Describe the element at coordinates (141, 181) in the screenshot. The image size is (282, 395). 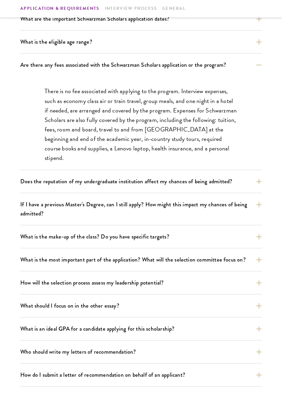
I see `button: Does the reputation of my undergraduate institution affect my chances of being admitted?` at that location.